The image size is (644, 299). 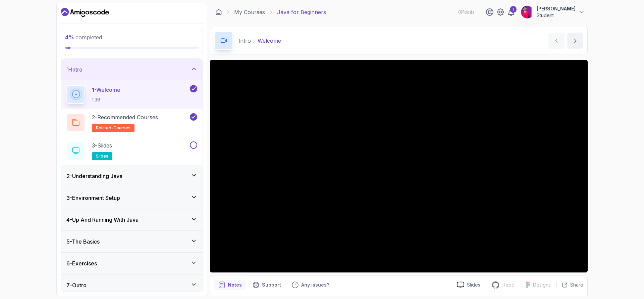 I want to click on button: 2-Understanding Java, so click(x=132, y=176).